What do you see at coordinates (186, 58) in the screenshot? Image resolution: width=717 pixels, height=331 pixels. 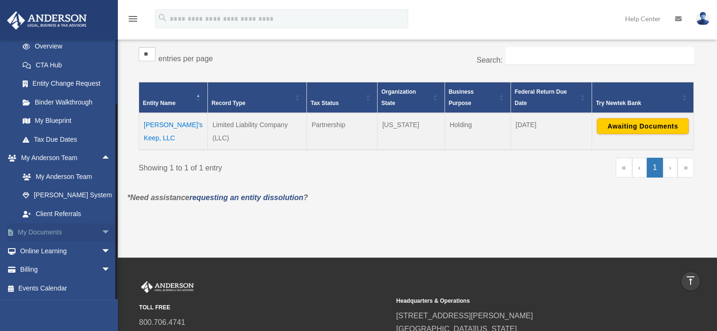 I see `label: entries per page` at bounding box center [186, 58].